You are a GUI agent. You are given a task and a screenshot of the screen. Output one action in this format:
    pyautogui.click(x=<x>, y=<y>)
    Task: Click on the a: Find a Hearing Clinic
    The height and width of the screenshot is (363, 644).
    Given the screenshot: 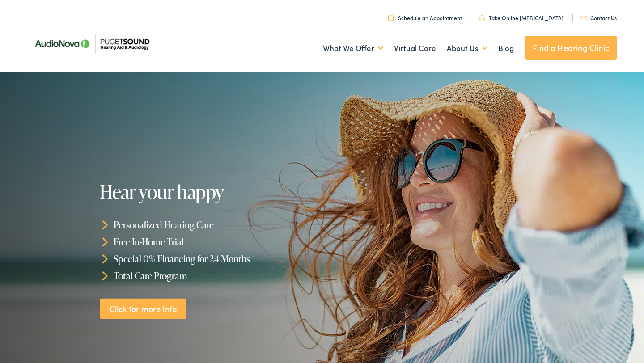 What is the action you would take?
    pyautogui.click(x=571, y=48)
    